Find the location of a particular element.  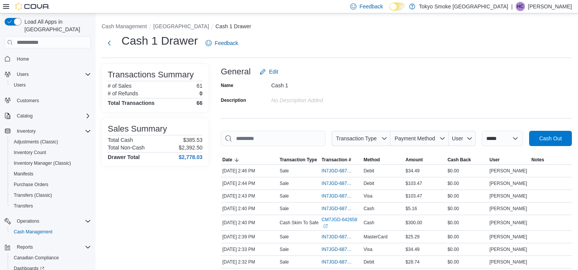

span: Manifests is located at coordinates (51, 174).